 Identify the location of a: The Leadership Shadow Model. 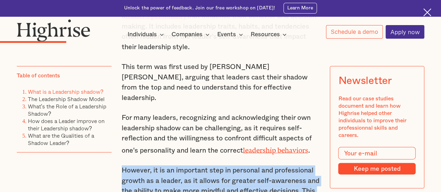
(66, 99).